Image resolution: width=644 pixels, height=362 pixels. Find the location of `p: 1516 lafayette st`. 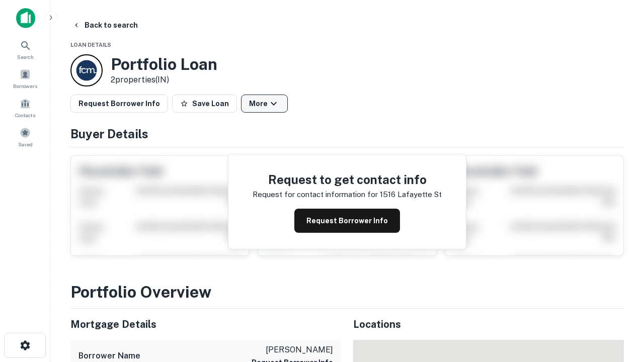

p: 1516 lafayette st is located at coordinates (411, 195).